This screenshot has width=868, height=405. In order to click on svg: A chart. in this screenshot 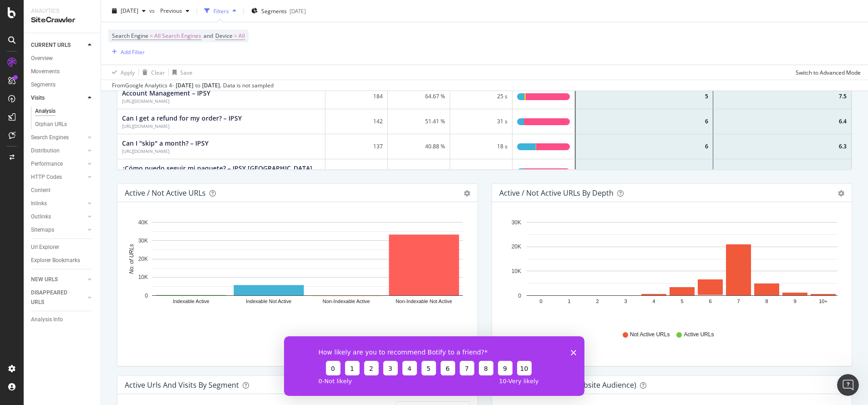, I will do `click(297, 269)`.